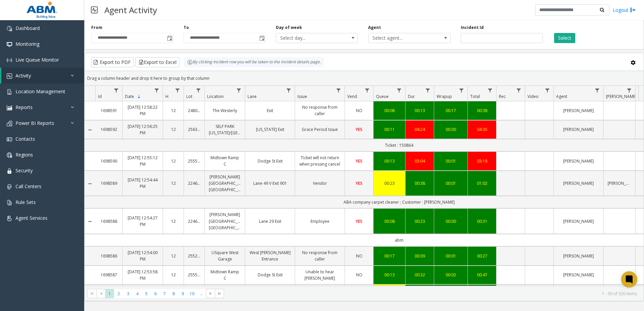 The image size is (644, 311). What do you see at coordinates (420, 256) in the screenshot?
I see `a: 00:09` at bounding box center [420, 256].